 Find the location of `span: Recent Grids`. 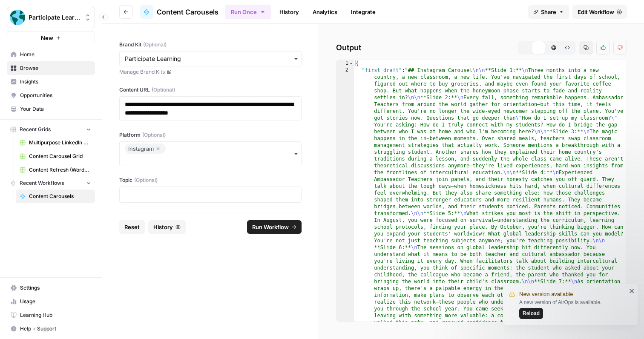

span: Recent Grids is located at coordinates (35, 129).